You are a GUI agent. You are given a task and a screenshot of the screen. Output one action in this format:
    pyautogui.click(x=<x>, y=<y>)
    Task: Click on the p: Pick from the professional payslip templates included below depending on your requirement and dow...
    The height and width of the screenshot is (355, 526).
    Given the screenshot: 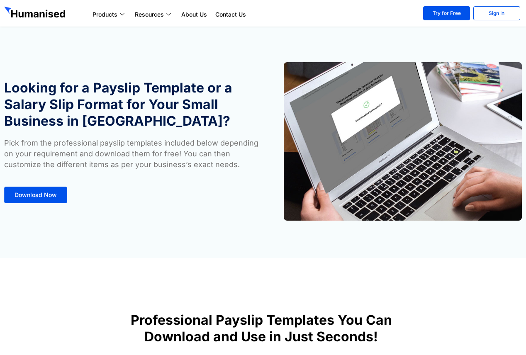 What is the action you would take?
    pyautogui.click(x=131, y=154)
    